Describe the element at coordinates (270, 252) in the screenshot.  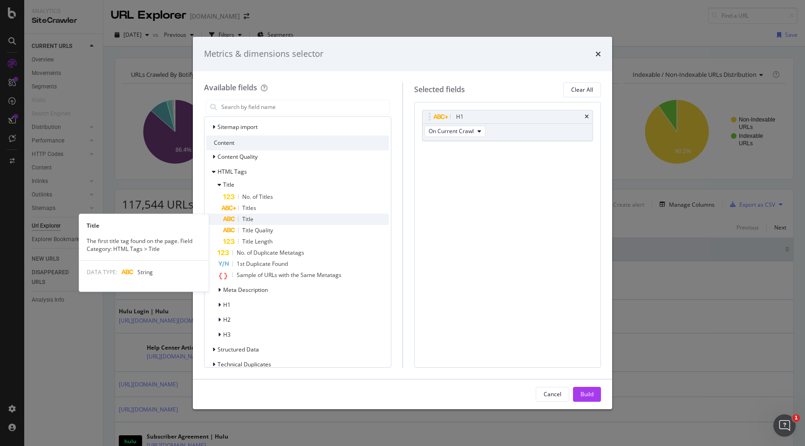
I see `span: No. of Duplicate Metatags` at that location.